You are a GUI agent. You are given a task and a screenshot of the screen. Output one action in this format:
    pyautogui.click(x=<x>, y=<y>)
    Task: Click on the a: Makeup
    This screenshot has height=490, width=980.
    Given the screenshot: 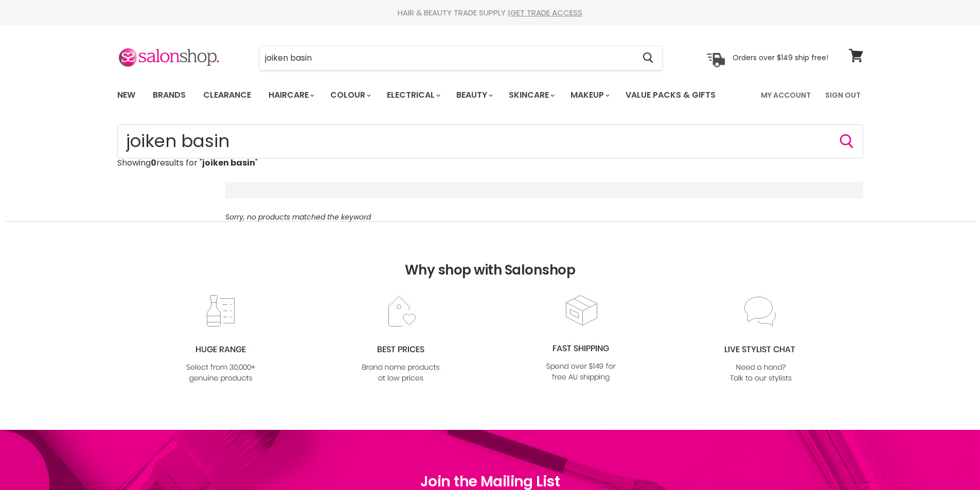 What is the action you would take?
    pyautogui.click(x=589, y=95)
    